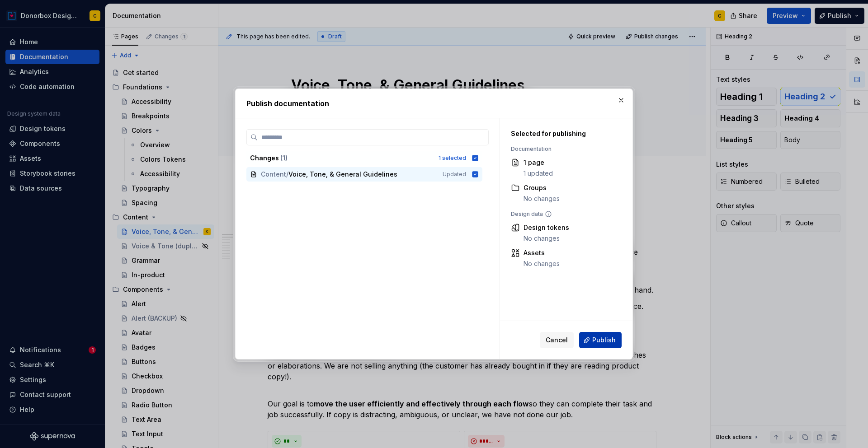  I want to click on div: Design tokens, so click(546, 227).